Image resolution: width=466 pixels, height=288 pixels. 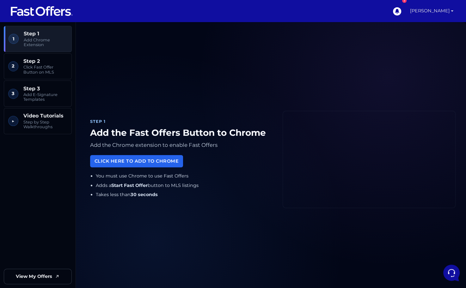 I want to click on a: ▶︎ Video Tutorials Step by Step Walkthroughs, so click(x=38, y=121).